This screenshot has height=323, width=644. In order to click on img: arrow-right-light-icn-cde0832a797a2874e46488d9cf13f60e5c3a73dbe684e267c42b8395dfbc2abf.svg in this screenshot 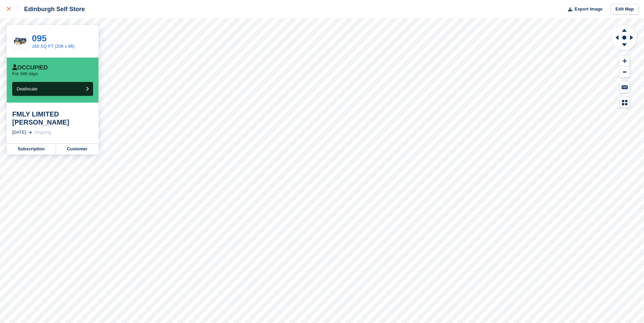, I will do `click(31, 133)`.